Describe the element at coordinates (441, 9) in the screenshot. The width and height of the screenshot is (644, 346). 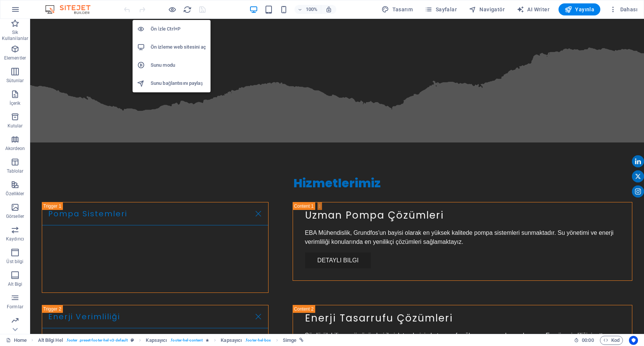
I see `span: Sayfalar` at that location.